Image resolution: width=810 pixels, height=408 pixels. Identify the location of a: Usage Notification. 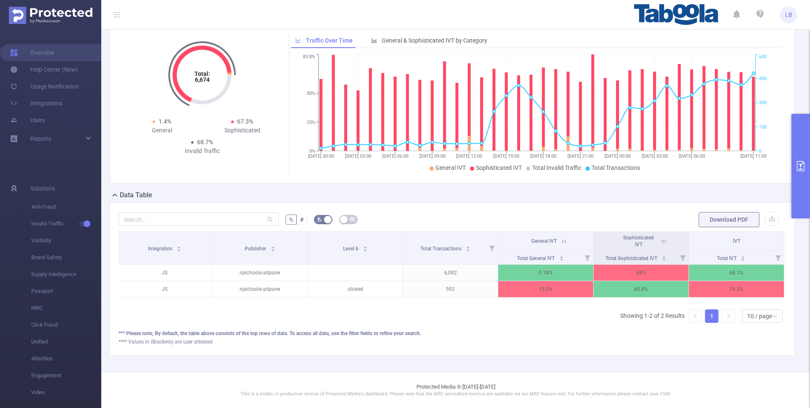
(44, 86).